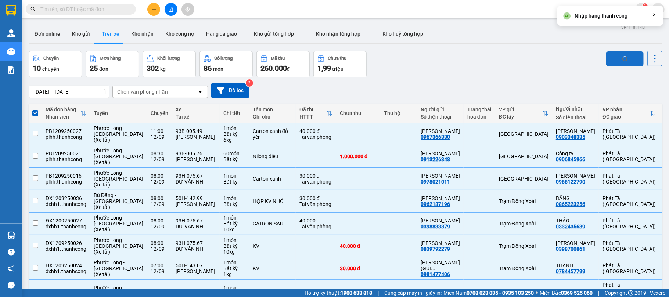 The width and height of the screenshot is (669, 297). I want to click on div: ĐX1209250026, so click(66, 243).